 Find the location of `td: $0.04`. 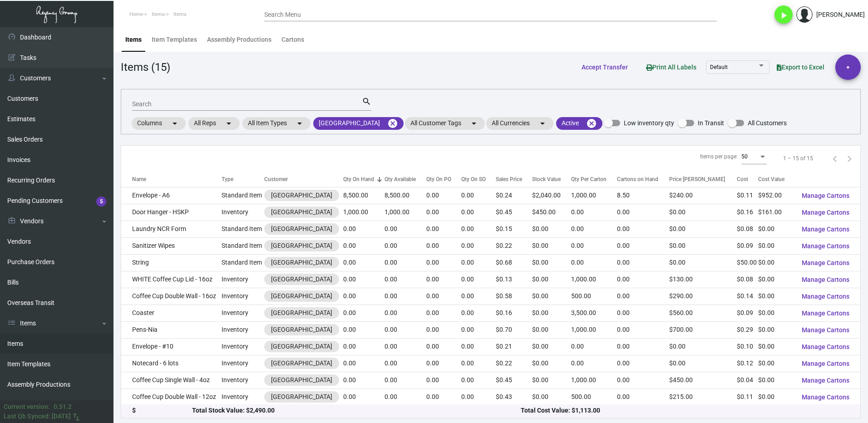

td: $0.04 is located at coordinates (747, 380).